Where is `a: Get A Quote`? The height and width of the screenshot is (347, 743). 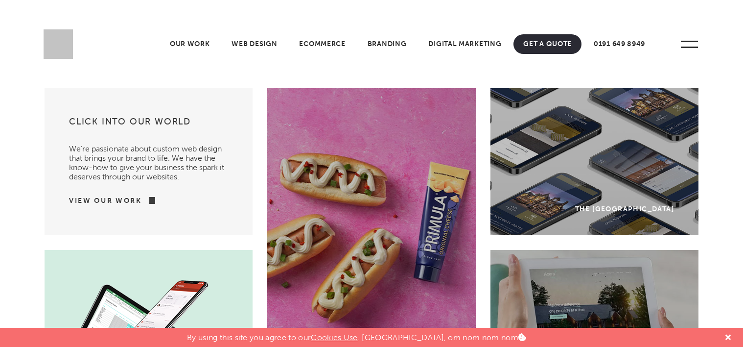 a: Get A Quote is located at coordinates (547, 44).